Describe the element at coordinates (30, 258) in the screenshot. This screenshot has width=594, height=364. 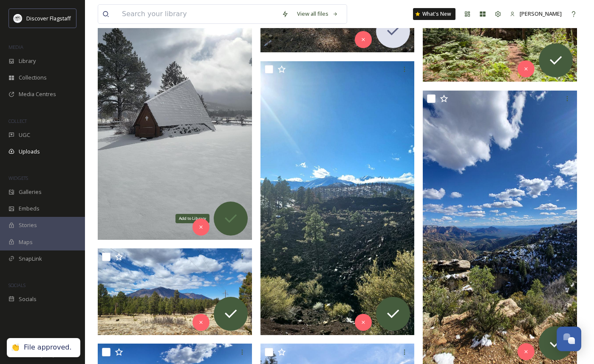
I see `span: SnapLink` at that location.